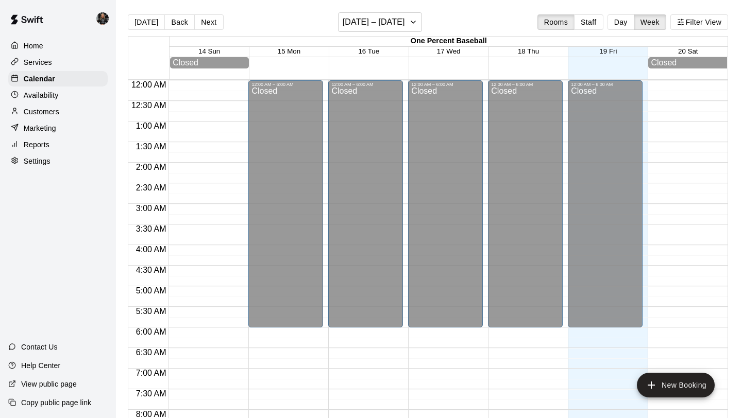 This screenshot has height=418, width=742. Describe the element at coordinates (58, 128) in the screenshot. I see `a: Marketing` at that location.